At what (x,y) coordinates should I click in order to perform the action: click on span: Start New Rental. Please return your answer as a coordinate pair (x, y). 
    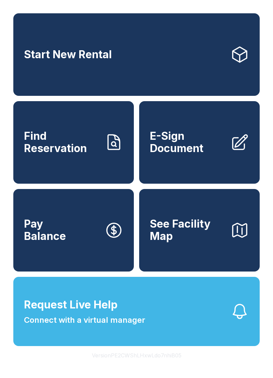
    Looking at the image, I should click on (68, 55).